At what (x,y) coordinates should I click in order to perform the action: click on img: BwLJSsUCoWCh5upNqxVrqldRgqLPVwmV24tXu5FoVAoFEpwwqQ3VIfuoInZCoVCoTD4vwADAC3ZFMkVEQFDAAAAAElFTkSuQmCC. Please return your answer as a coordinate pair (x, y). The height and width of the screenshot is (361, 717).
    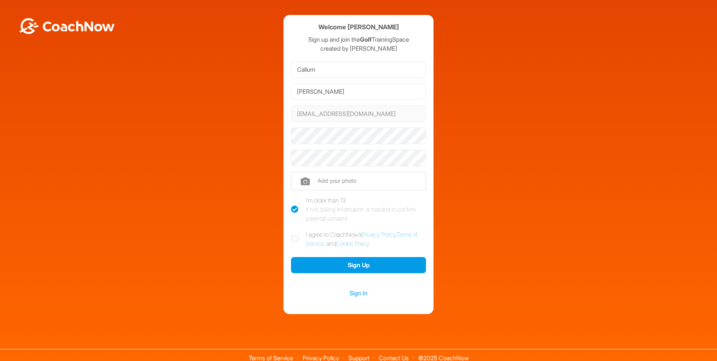
    Looking at the image, I should click on (67, 26).